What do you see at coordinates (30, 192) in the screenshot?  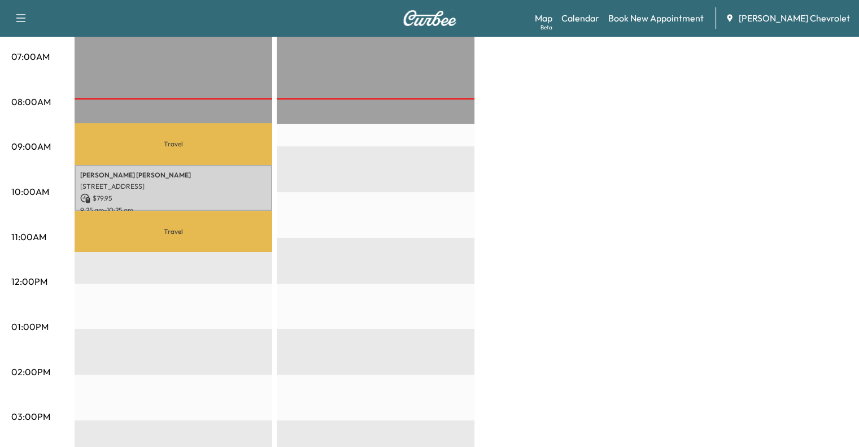 I see `p: 10:00AM` at bounding box center [30, 192].